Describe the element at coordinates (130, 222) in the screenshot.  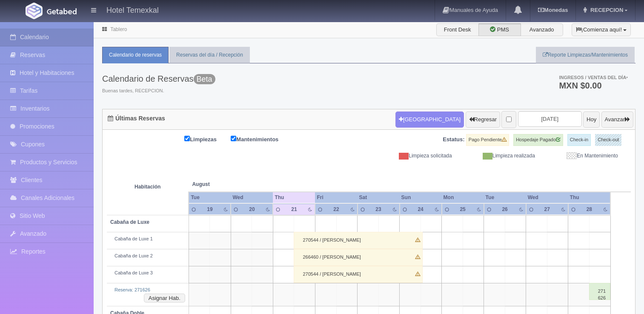
I see `b: Cabaña de Luxe` at that location.